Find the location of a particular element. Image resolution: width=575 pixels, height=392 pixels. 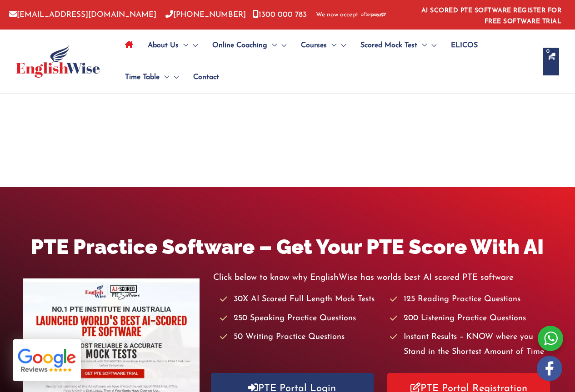

span: We now accept is located at coordinates (337, 15).